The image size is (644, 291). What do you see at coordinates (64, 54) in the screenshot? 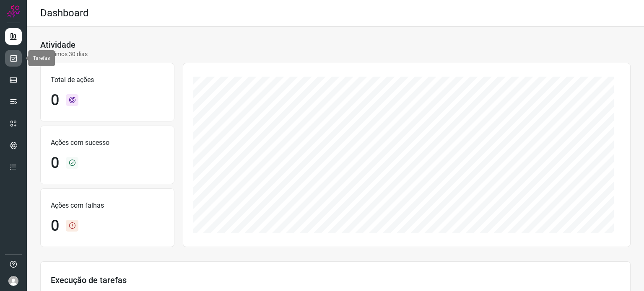
I see `p: Últimos 30 dias` at bounding box center [64, 54].